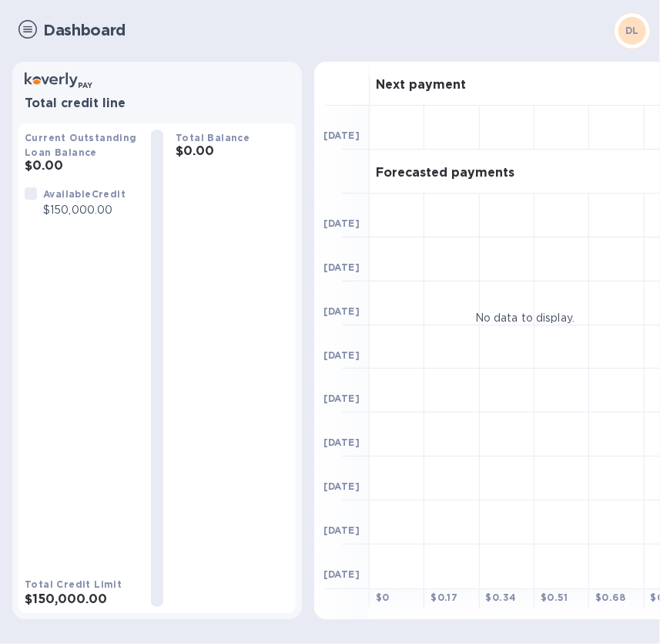 The width and height of the screenshot is (660, 644). What do you see at coordinates (610, 596) in the screenshot?
I see `b: $ 0.68` at bounding box center [610, 596].